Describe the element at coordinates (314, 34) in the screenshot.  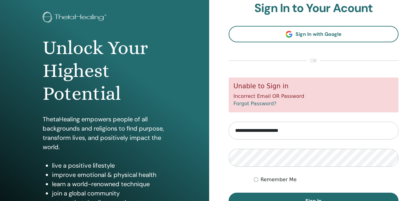
I see `a: Sign In with Google` at that location.